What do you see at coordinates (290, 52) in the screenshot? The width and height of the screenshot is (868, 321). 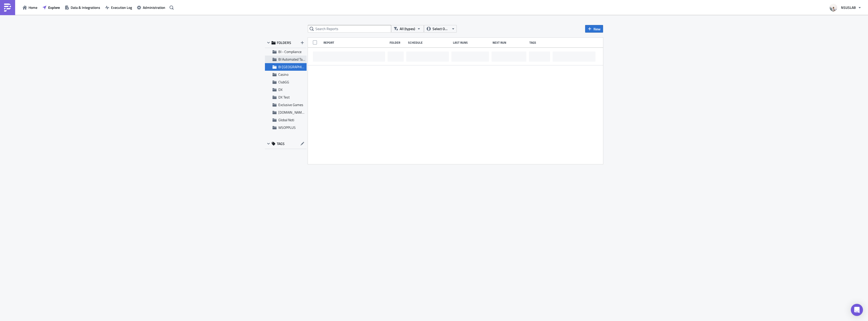 I see `span: BI - Compliance` at bounding box center [290, 52].